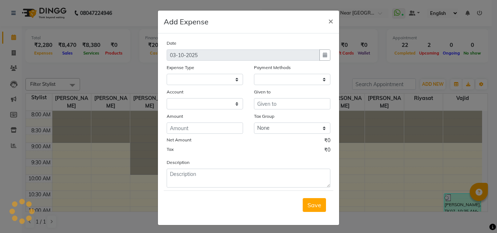 The image size is (497, 233). I want to click on label: Expense Type, so click(180, 68).